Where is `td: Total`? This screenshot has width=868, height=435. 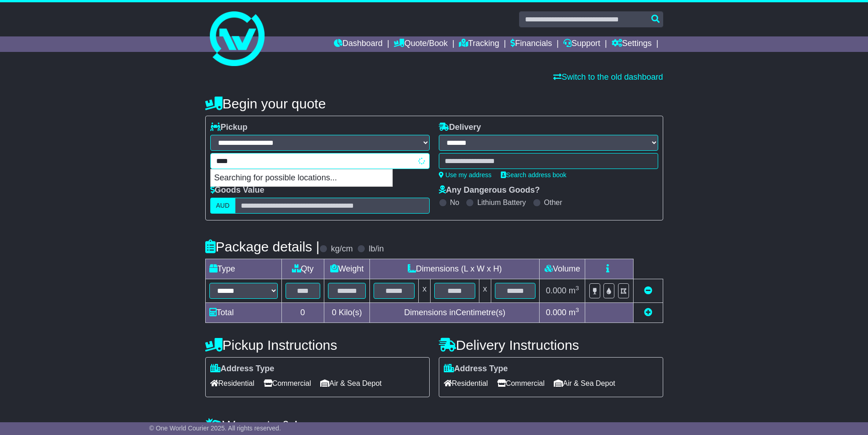
td: Total is located at coordinates (243, 313).